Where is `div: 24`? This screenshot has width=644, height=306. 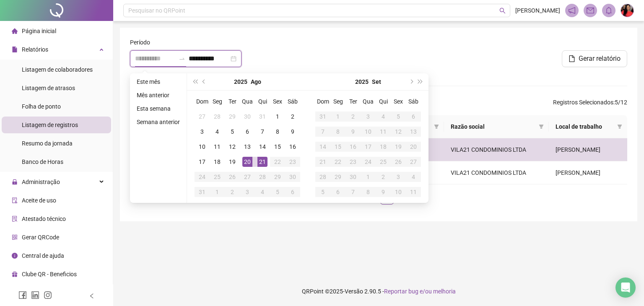
div: 24 is located at coordinates (202, 177).